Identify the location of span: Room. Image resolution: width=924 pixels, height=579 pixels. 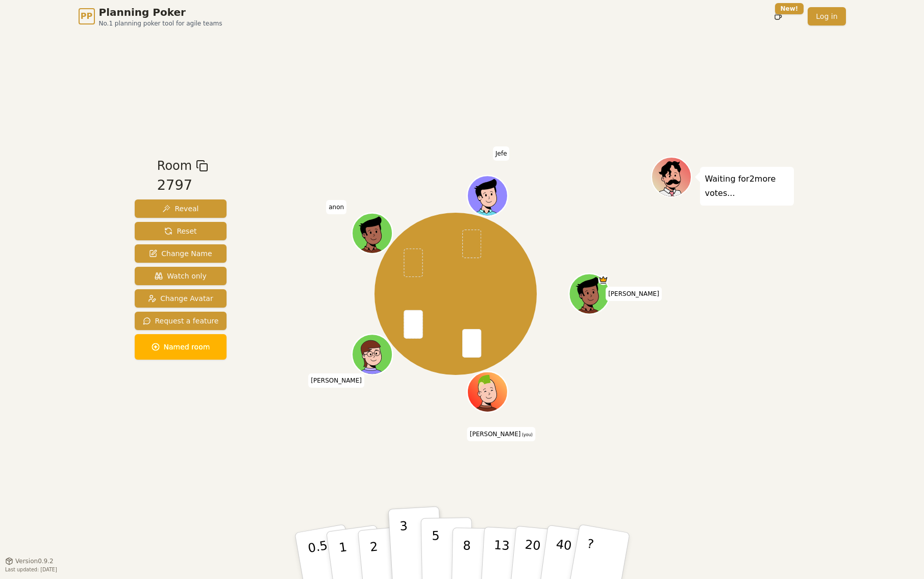
(175, 166).